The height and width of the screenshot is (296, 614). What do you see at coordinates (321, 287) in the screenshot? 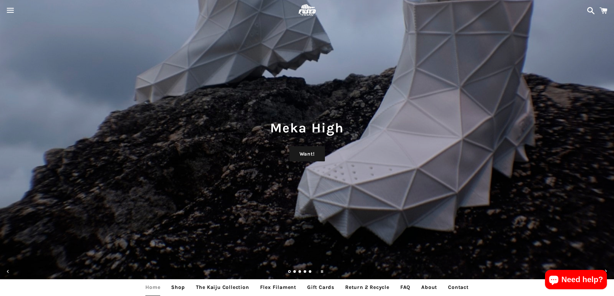
I see `a: Gift Cards` at bounding box center [321, 287].